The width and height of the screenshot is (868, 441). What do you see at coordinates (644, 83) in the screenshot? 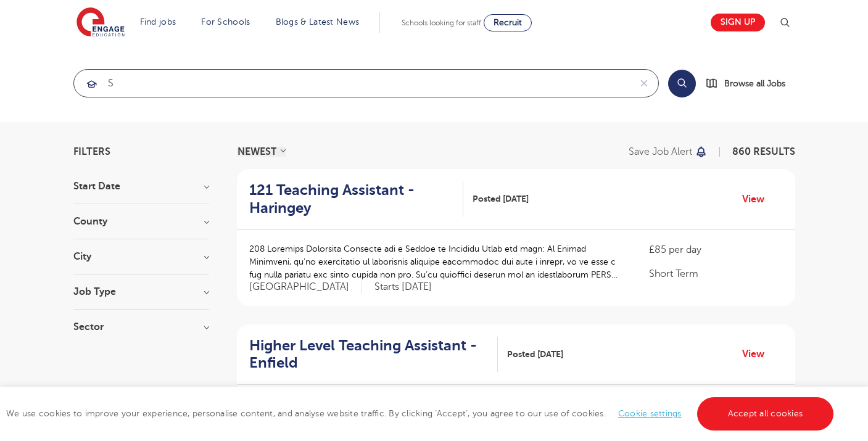
I see `button: Clear` at bounding box center [644, 83].